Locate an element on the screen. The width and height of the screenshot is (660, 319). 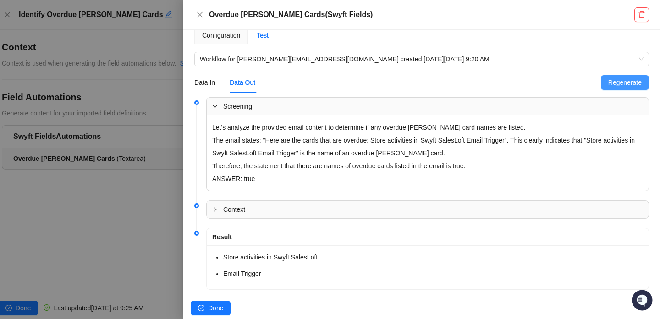
p: The email states: "Here are the cards that are overdue: Store activities in Swyft SalesLoft Email... is located at coordinates (427, 147).